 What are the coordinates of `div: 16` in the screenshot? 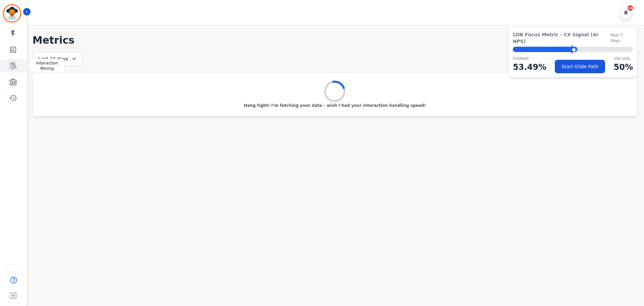 It's located at (630, 8).